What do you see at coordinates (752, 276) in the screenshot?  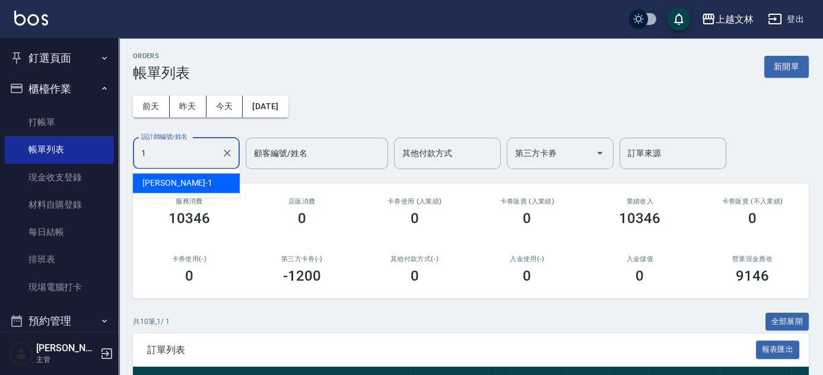 I see `h3: 9146` at bounding box center [752, 276].